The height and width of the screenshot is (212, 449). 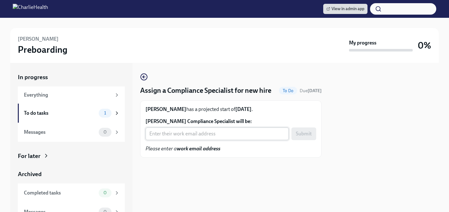 I want to click on span: 1, so click(x=105, y=113).